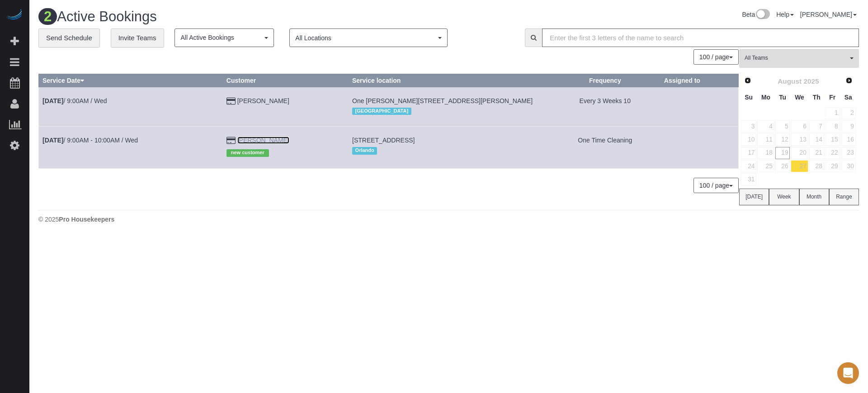 The width and height of the screenshot is (868, 393). What do you see at coordinates (849, 81) in the screenshot?
I see `span: Next` at bounding box center [849, 81].